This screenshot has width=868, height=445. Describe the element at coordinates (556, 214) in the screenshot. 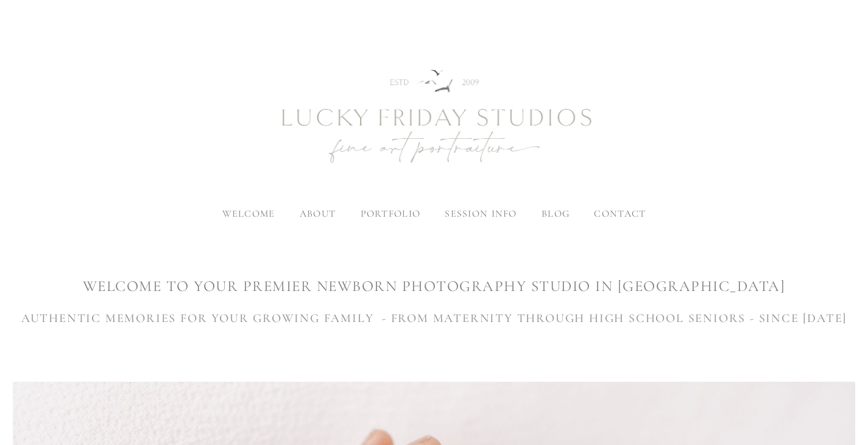

I see `span: blog` at that location.